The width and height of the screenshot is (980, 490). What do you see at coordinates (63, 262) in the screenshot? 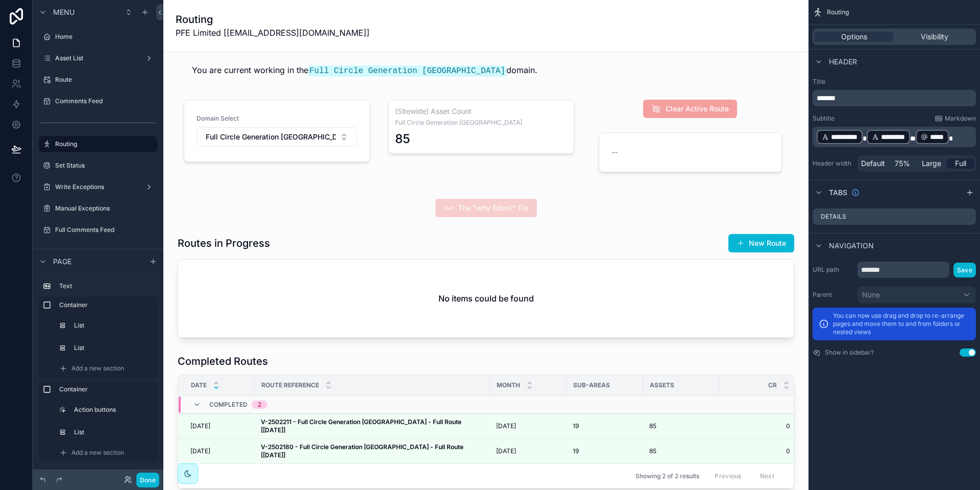
I see `span: Page` at bounding box center [63, 262].